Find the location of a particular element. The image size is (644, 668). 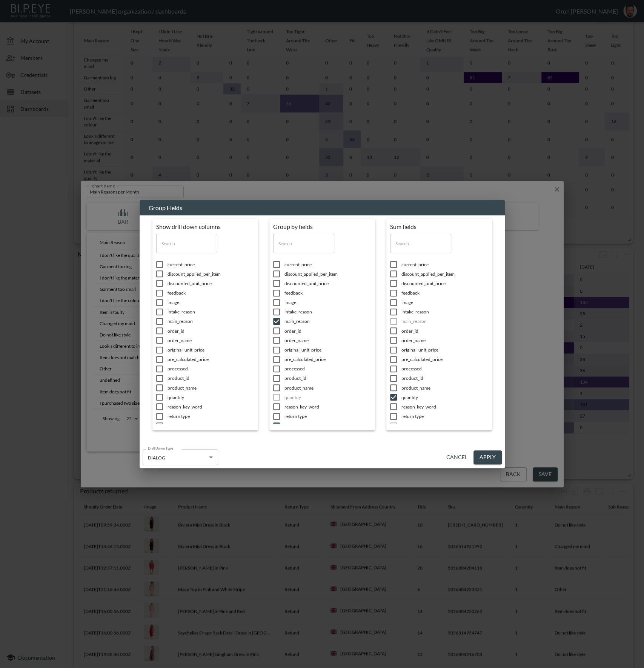

h2: Group Fields is located at coordinates (322, 208).